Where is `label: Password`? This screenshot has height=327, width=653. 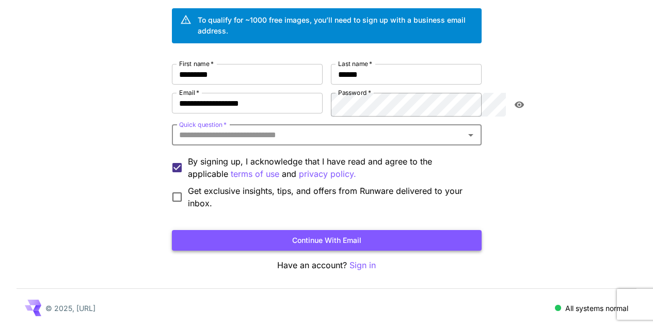 label: Password is located at coordinates (355, 92).